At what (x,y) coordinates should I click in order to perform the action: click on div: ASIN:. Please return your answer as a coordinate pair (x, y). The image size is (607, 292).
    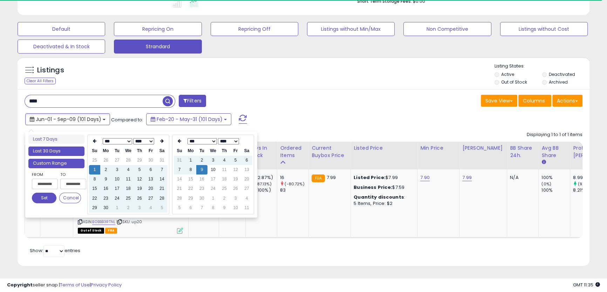
    Looking at the image, I should click on (130, 204).